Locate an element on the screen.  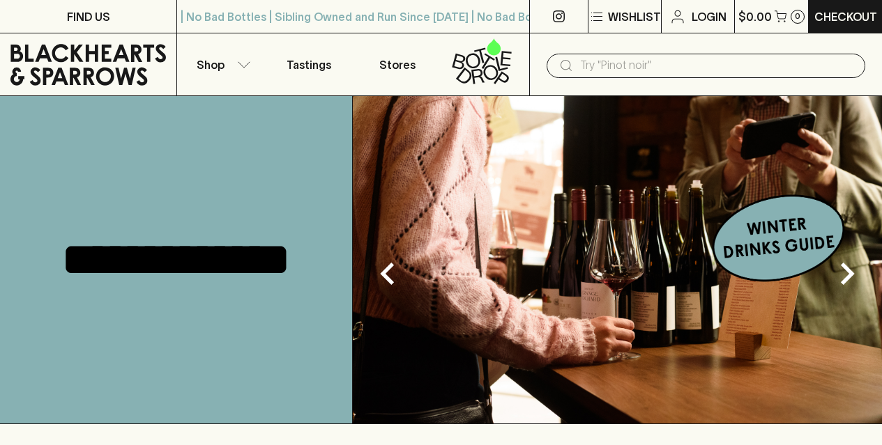
p: 0 is located at coordinates (797, 16).